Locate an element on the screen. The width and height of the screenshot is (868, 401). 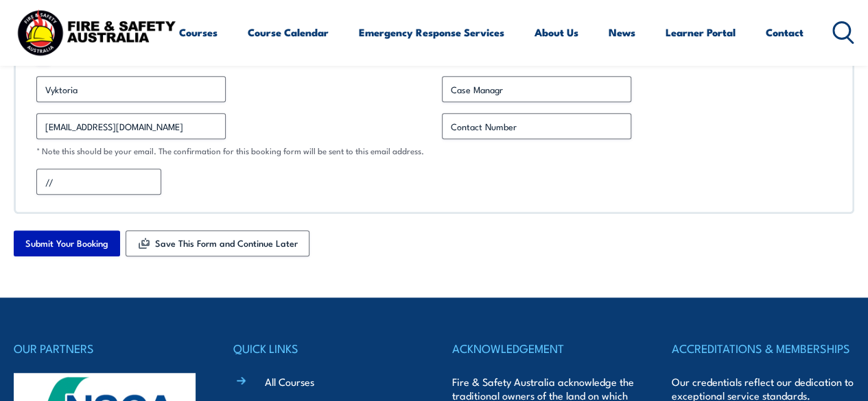
a: Learner Portal is located at coordinates (701, 33).